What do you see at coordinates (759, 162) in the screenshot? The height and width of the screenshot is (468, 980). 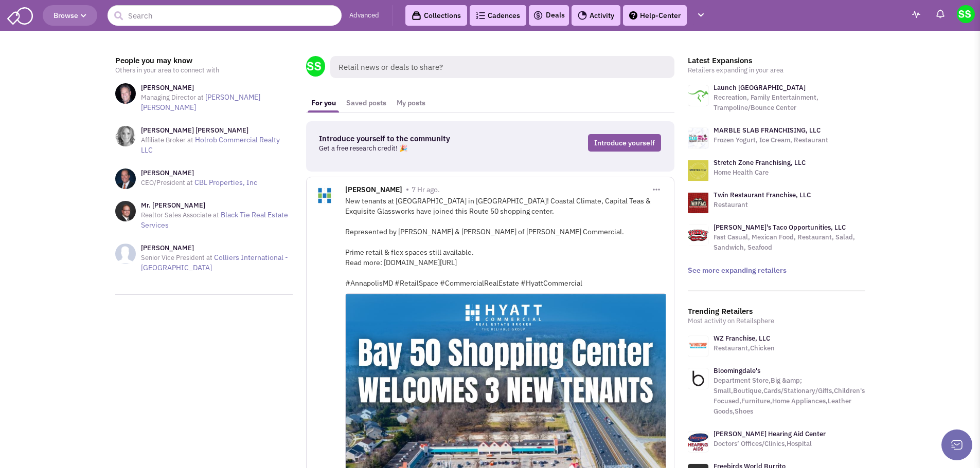 I see `a: Stretch Zone Franchising, LLC` at bounding box center [759, 162].